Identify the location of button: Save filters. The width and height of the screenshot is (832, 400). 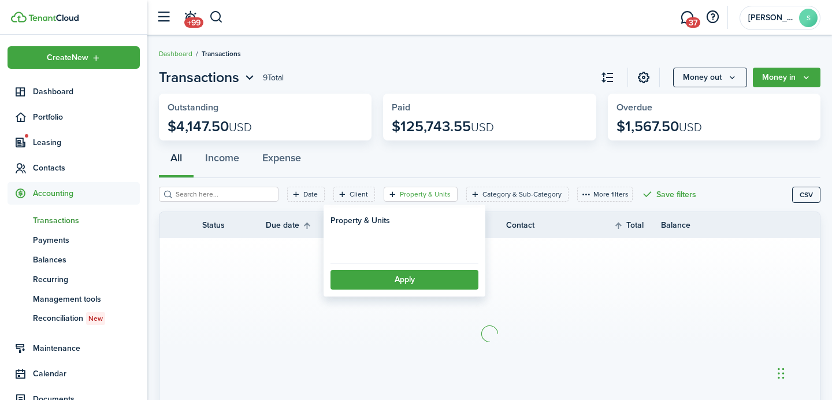
(668, 194).